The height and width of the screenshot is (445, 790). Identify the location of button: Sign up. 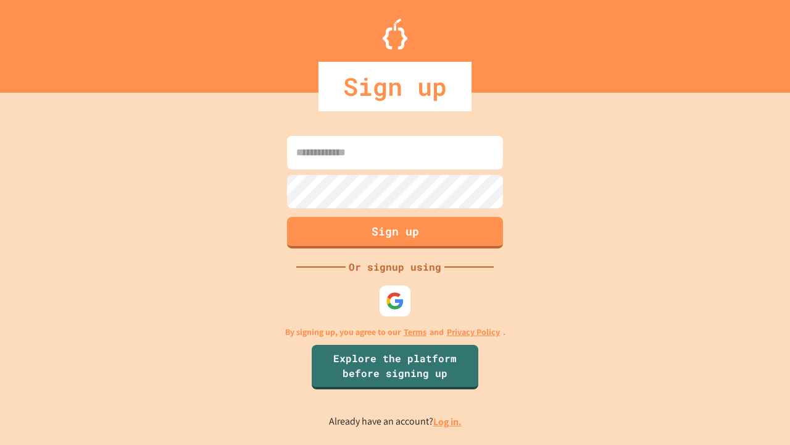
(395, 232).